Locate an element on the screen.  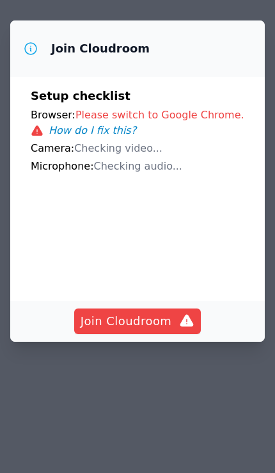
button: Join Cloudroom is located at coordinates (138, 321).